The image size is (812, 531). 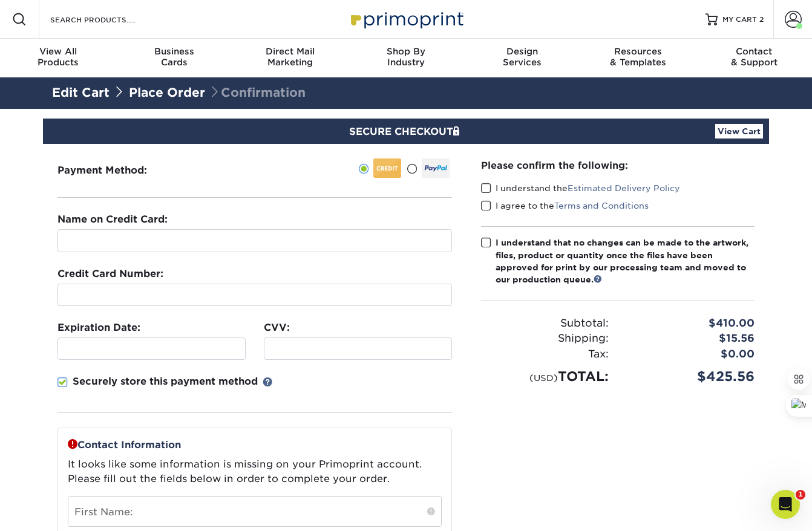 I want to click on a: Place Order, so click(x=167, y=93).